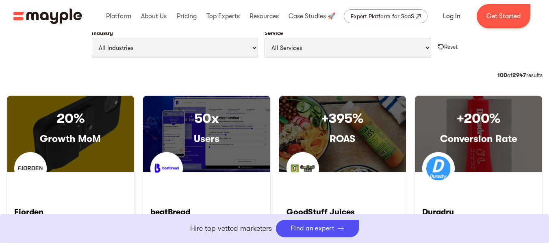  What do you see at coordinates (186, 16) in the screenshot?
I see `div: Pricing` at bounding box center [186, 16].